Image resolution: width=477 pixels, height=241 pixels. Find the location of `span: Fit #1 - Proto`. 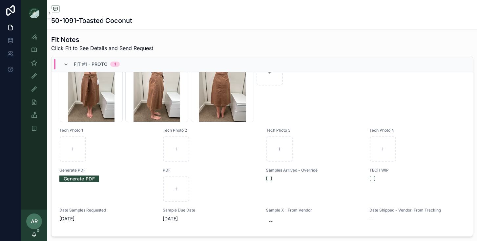

span: Fit #1 - Proto is located at coordinates (91, 64).